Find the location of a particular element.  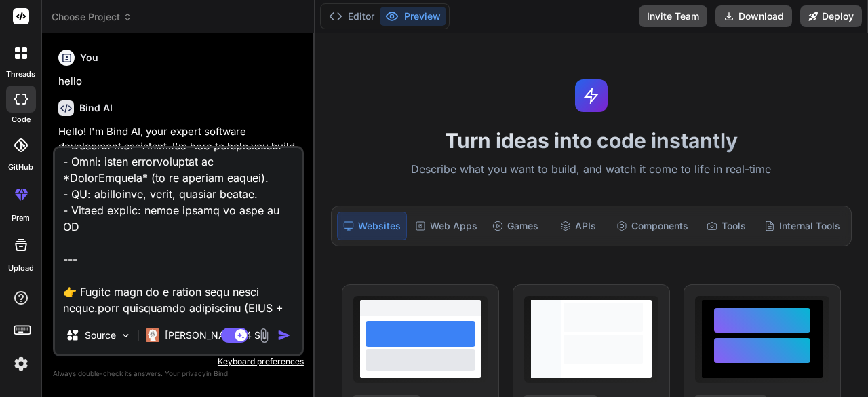

p: Keyboard preferences is located at coordinates (178, 362).